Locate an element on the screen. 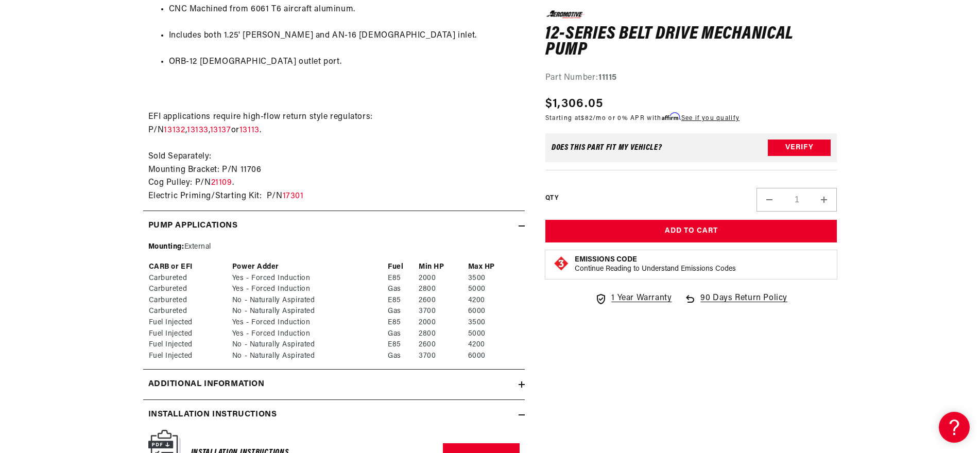 The height and width of the screenshot is (453, 980). div: Part Number: is located at coordinates (692, 77).